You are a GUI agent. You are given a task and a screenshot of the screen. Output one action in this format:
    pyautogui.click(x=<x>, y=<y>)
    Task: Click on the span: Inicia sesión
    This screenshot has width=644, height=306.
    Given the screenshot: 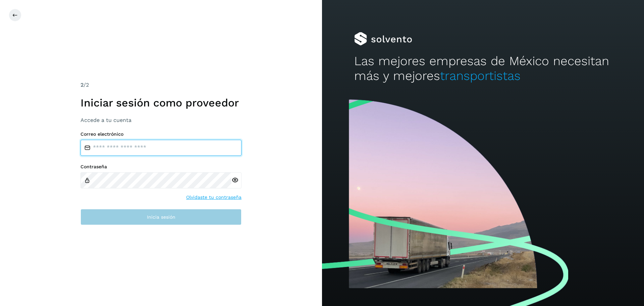 What is the action you would take?
    pyautogui.click(x=161, y=217)
    